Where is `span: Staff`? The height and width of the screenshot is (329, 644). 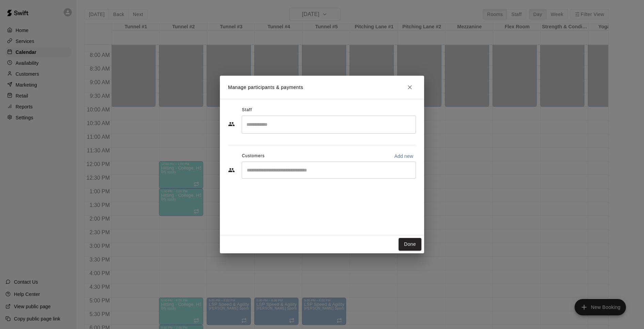 span: Staff is located at coordinates (247, 110).